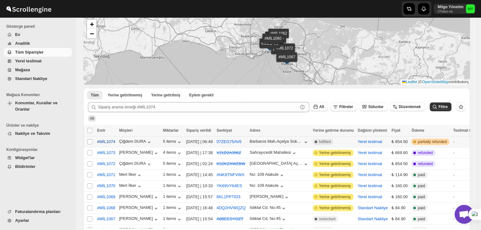 The height and width of the screenshot is (230, 481). I want to click on button: Filtreler, so click(344, 107).